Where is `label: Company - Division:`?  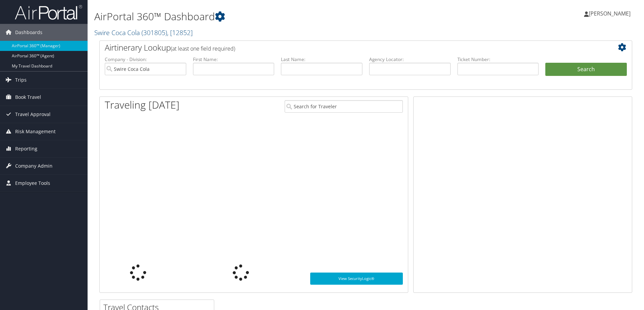
label: Company - Division: is located at coordinates (145, 59).